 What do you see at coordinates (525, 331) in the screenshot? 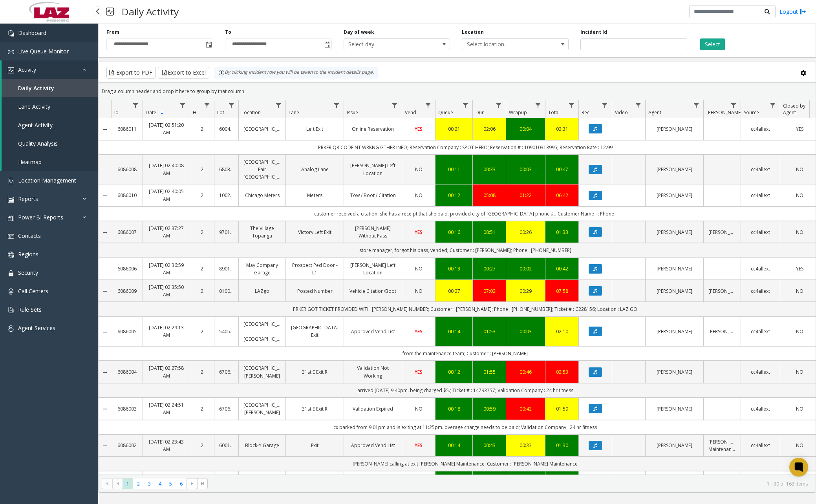
I see `a: 00:03` at bounding box center [525, 331].